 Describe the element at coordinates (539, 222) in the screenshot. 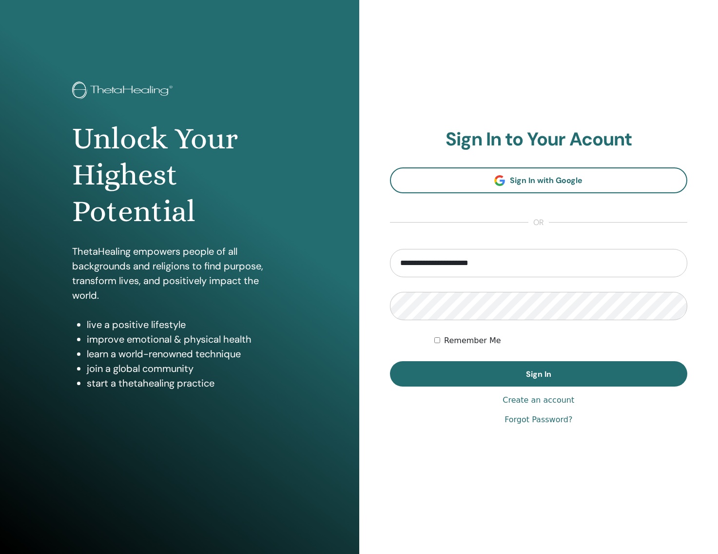

I see `span: or` at that location.